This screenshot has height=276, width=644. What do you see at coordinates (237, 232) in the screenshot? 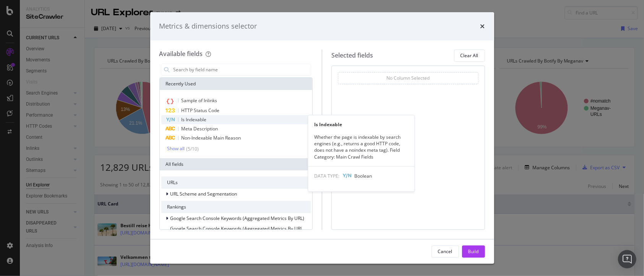
I see `span: Google Search Console Keywords (Aggregated Metrics By URL and Country)` at bounding box center [237, 232].